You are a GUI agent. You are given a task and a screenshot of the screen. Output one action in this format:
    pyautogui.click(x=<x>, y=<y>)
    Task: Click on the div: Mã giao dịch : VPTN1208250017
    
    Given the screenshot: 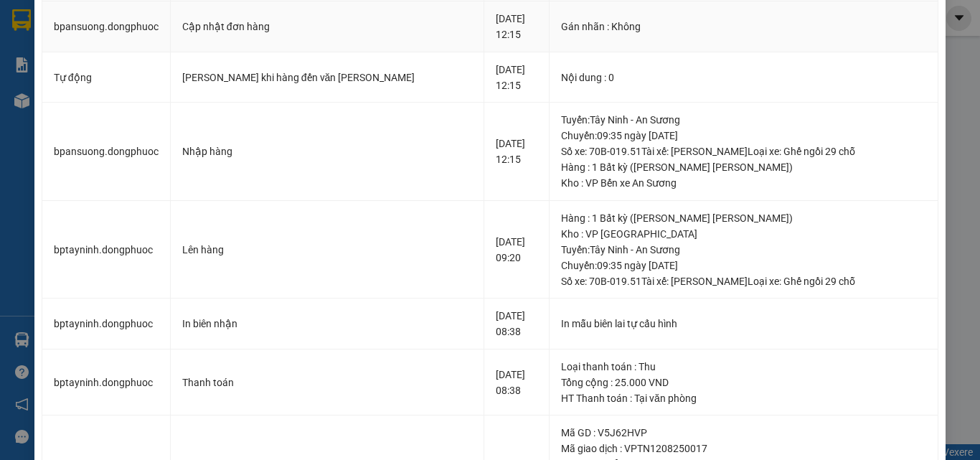 What is the action you would take?
    pyautogui.click(x=743, y=448)
    